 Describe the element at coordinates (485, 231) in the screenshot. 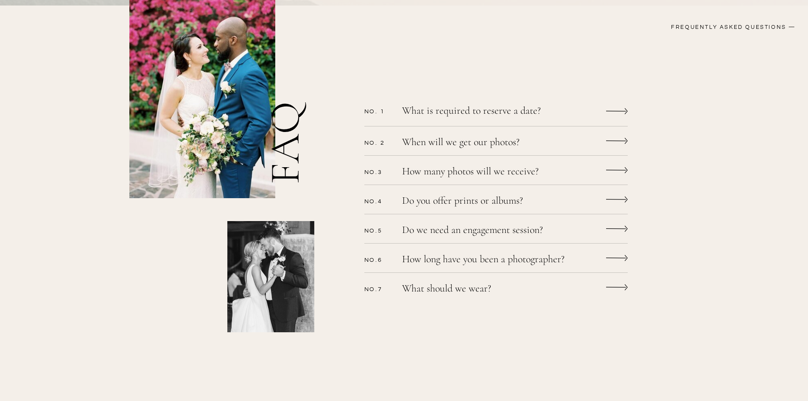

I see `a: Do we need an engagement session?` at that location.